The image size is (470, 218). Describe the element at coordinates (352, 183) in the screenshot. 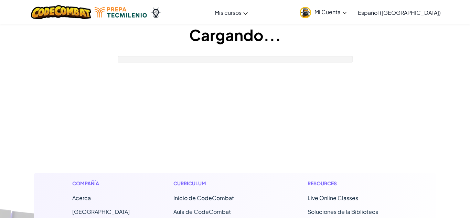

I see `h1: Resources` at that location.